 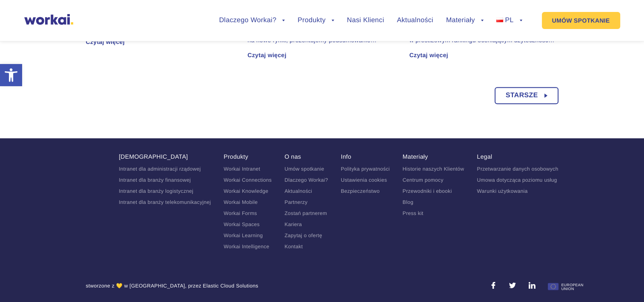 What do you see at coordinates (413, 213) in the screenshot?
I see `a: Press kit` at bounding box center [413, 213].